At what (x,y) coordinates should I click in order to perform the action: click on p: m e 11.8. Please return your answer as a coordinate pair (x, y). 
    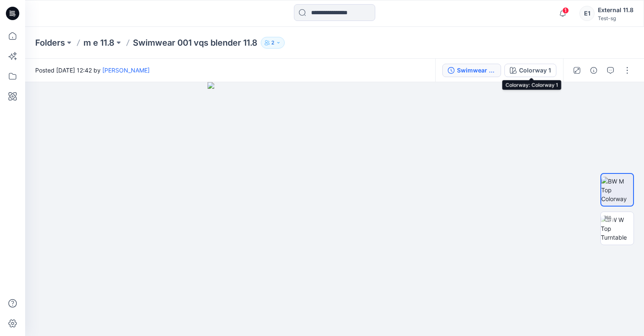
    Looking at the image, I should click on (99, 43).